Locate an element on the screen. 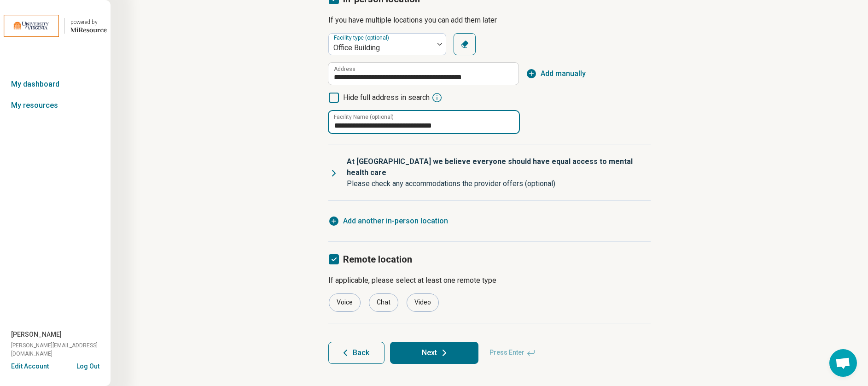 Image resolution: width=868 pixels, height=386 pixels. div: Open chat is located at coordinates (844, 363).